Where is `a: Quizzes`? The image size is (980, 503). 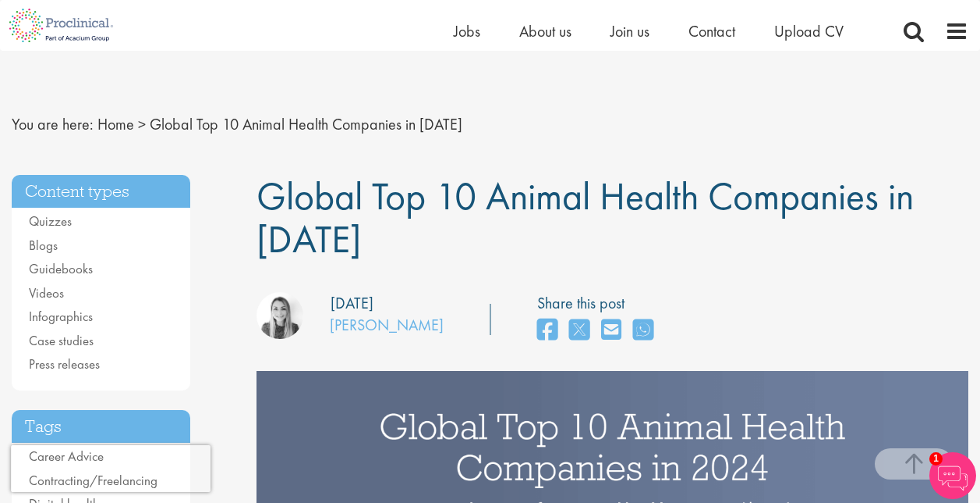 a: Quizzes is located at coordinates (50, 221).